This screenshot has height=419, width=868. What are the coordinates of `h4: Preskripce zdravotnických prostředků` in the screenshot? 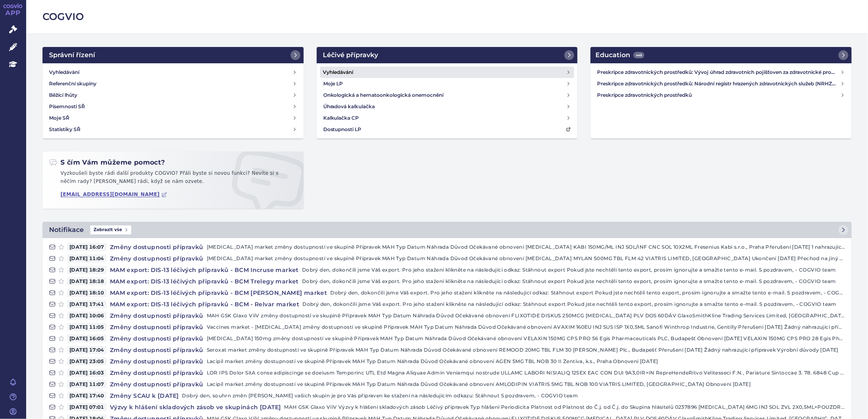 It's located at (719, 95).